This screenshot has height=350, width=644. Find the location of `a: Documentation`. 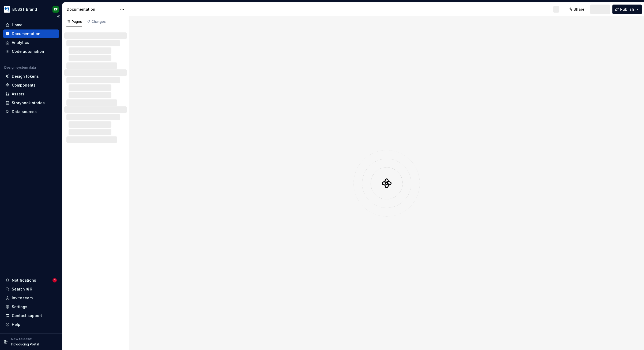

a: Documentation is located at coordinates (31, 34).